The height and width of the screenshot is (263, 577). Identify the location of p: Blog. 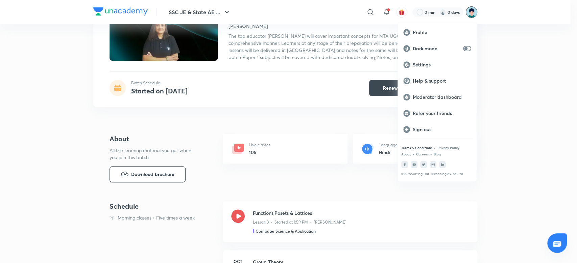
(437, 154).